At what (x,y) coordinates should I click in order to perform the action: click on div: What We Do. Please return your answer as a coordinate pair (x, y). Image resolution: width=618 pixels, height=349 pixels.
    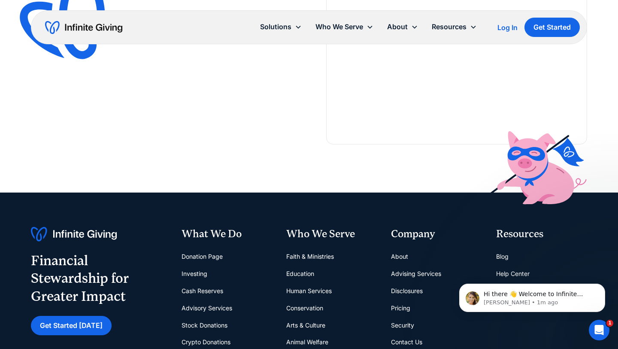
    Looking at the image, I should click on (227, 234).